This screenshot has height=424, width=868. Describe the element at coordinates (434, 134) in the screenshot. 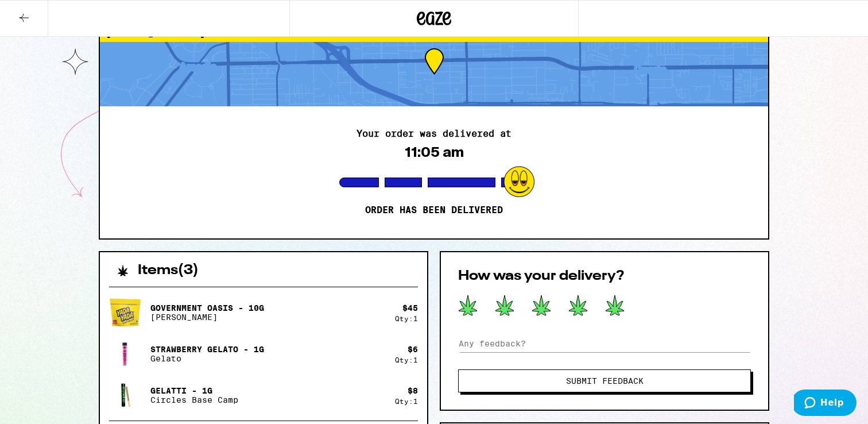

I see `h2: Your order was delivered at` at that location.